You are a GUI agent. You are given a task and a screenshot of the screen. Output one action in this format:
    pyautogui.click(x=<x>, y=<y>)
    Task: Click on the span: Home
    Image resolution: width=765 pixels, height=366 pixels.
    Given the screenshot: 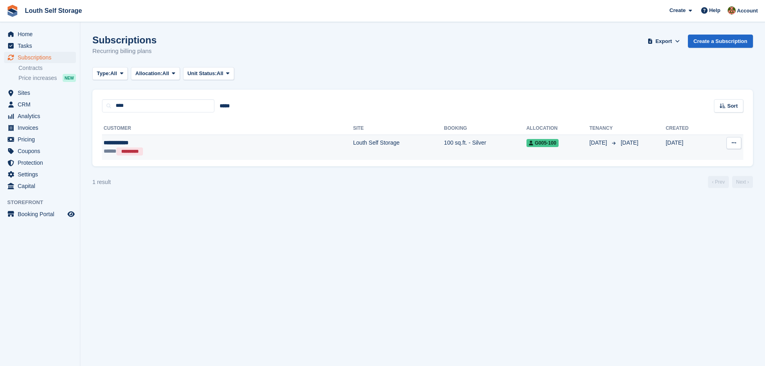 What is the action you would take?
    pyautogui.click(x=42, y=34)
    